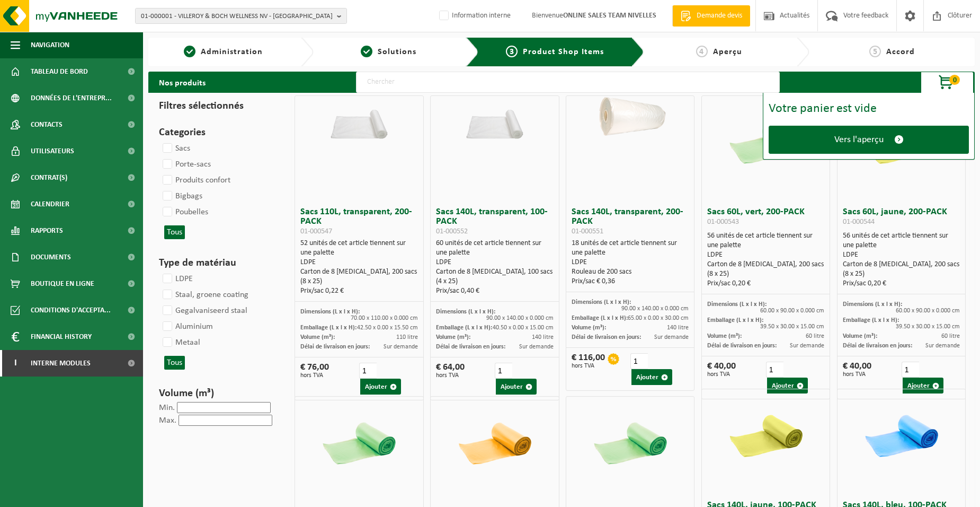  I want to click on span: 42.50 x 0.00 x 15.50 cm, so click(387, 328).